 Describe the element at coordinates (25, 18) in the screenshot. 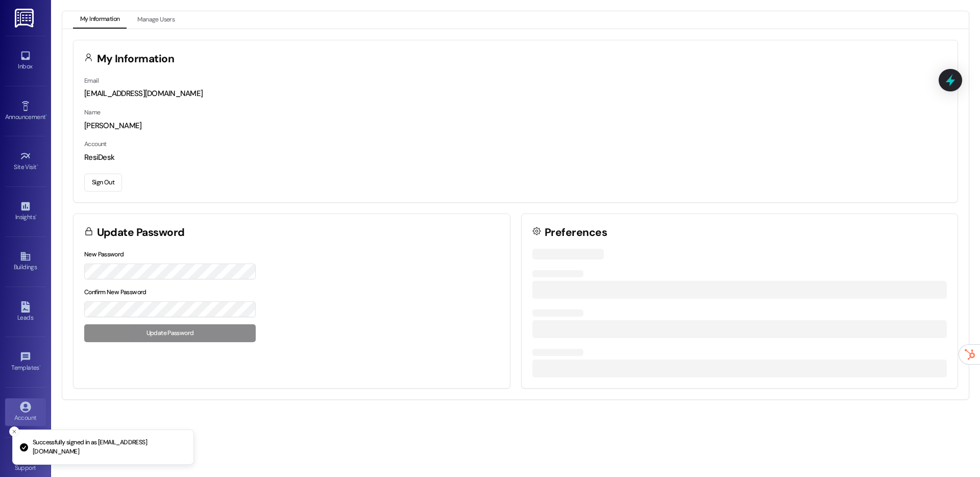

I see `img: ResiDesk Logo` at that location.